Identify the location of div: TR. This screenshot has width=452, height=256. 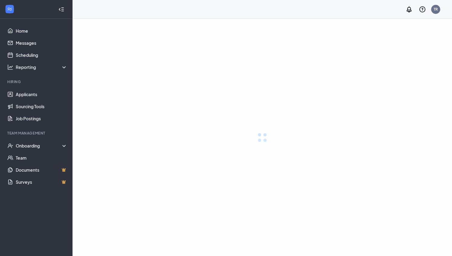
(436, 9).